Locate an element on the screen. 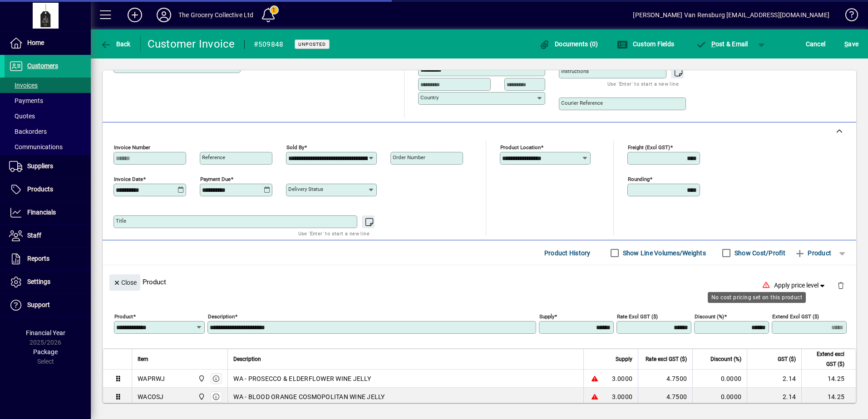  span: Support is located at coordinates (39, 305).